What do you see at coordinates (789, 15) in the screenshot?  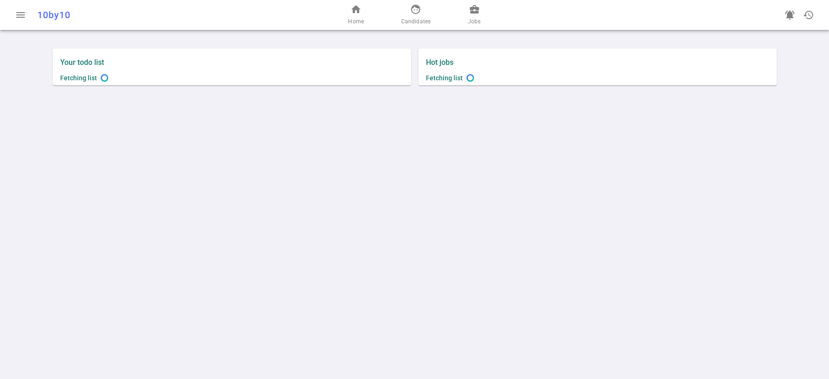 I see `span: notifications_active` at bounding box center [789, 15].